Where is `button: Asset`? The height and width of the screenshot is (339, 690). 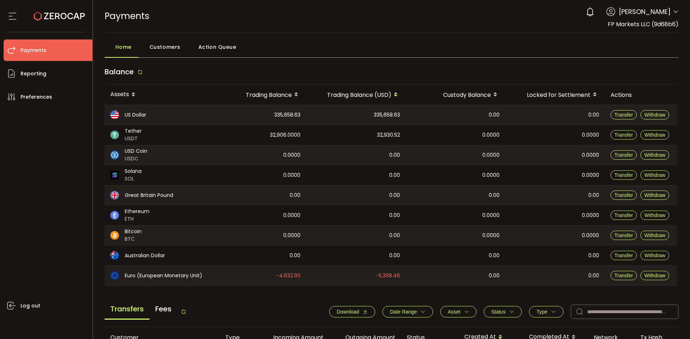 button: Asset is located at coordinates (458, 312).